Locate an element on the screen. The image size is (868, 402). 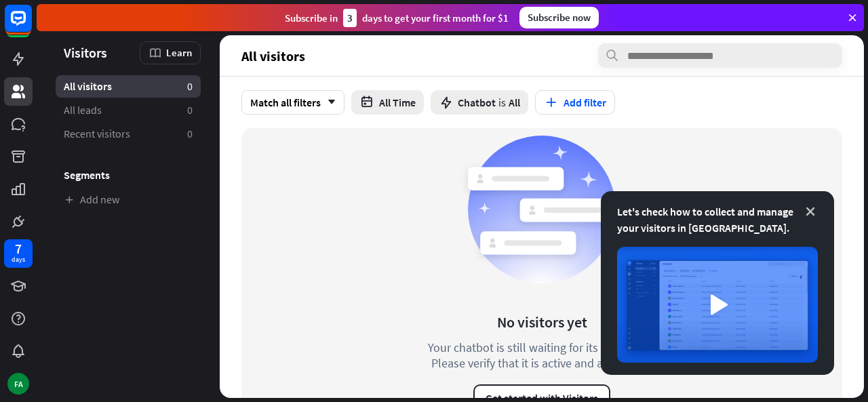
span: Learn is located at coordinates (179, 52).